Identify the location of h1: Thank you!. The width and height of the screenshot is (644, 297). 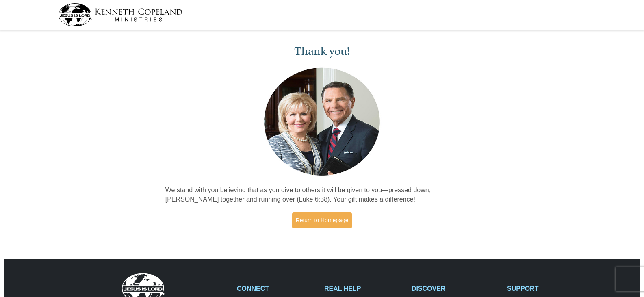
(322, 51).